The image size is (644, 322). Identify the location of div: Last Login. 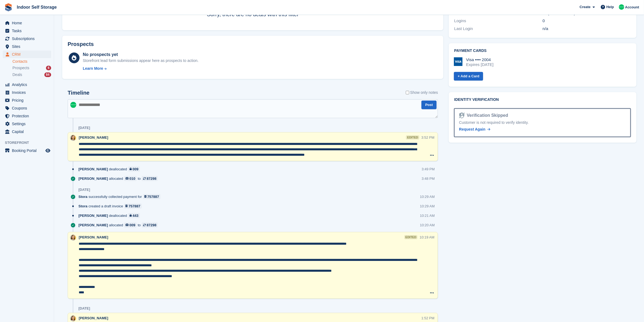
(498, 28).